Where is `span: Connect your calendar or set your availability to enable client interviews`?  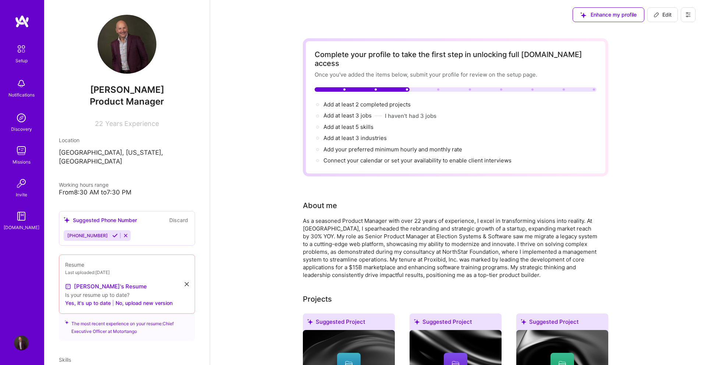
span: Connect your calendar or set your availability to enable client interviews is located at coordinates (417, 160).